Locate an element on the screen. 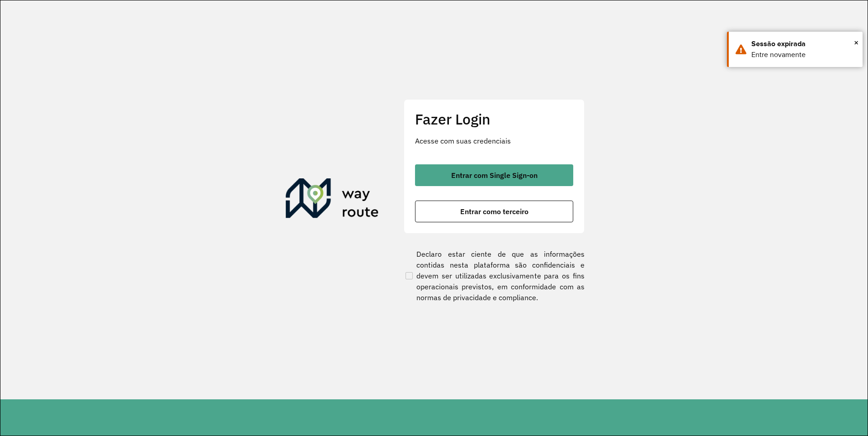 The height and width of the screenshot is (436, 868). div: Entre novamente is located at coordinates (804, 55).